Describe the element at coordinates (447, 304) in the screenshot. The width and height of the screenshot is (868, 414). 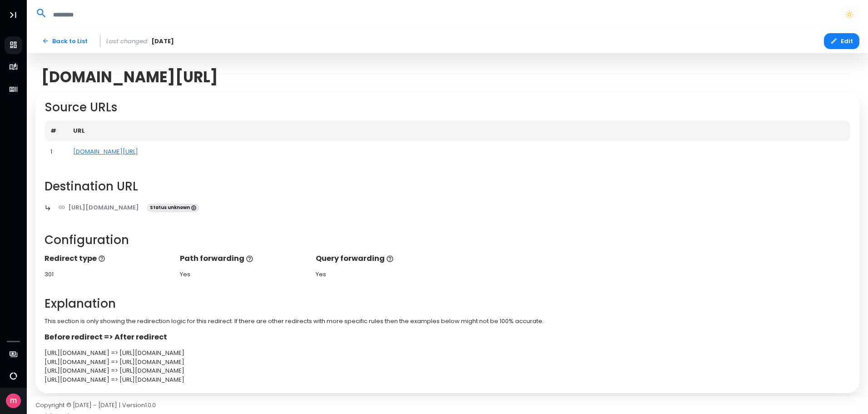
I see `h2: Explanation` at that location.